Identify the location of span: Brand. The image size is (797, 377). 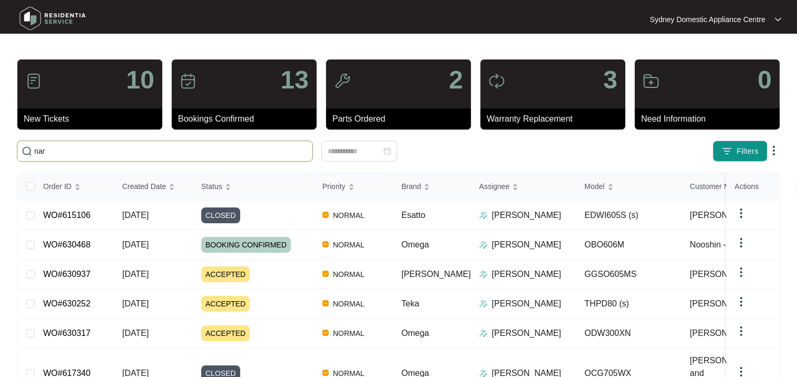
(411, 186).